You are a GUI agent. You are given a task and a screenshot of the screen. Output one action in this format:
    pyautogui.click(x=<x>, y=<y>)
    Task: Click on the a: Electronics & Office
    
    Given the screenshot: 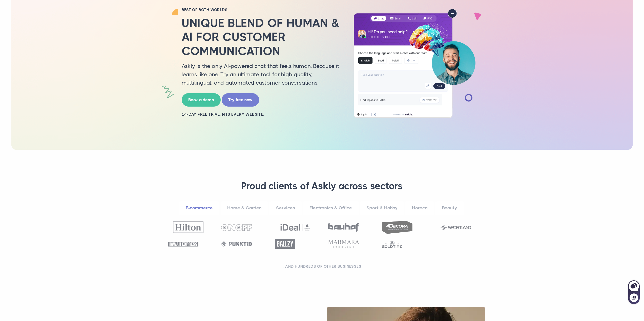 What is the action you would take?
    pyautogui.click(x=331, y=208)
    